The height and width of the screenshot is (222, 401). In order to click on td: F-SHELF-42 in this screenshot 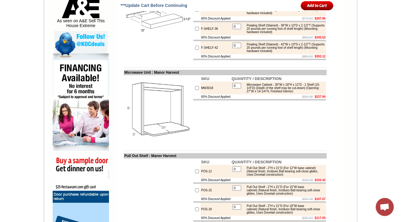, I will do `click(216, 48)`.